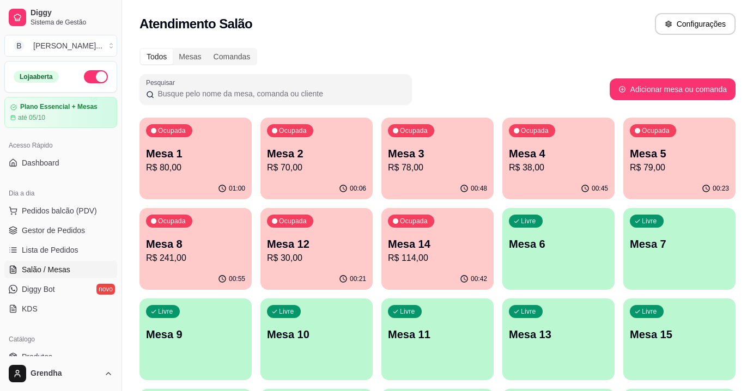  What do you see at coordinates (65, 374) in the screenshot?
I see `span: Grendha` at bounding box center [65, 374].